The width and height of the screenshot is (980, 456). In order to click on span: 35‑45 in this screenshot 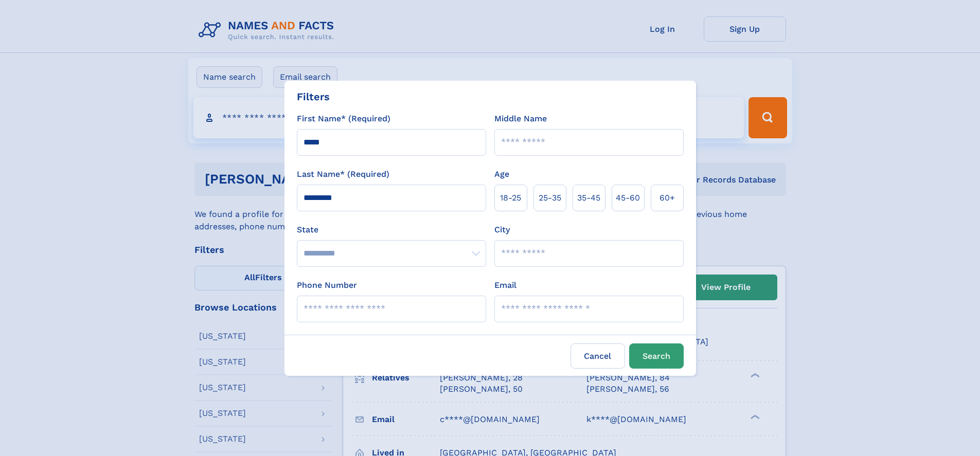, I will do `click(589, 198)`.